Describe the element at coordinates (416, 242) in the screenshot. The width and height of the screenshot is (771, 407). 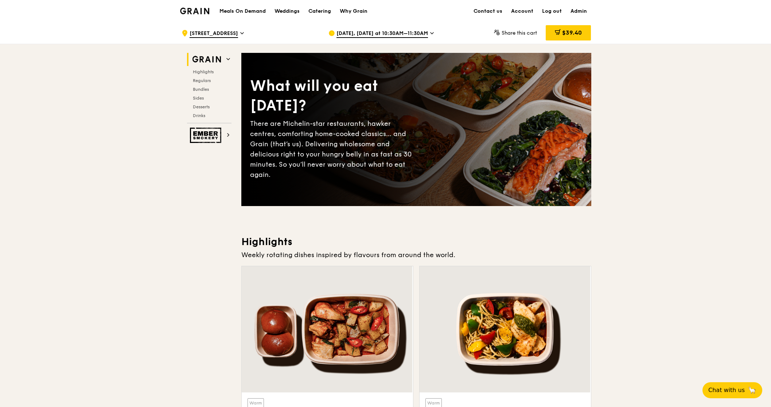
I see `h3: Highlights` at that location.